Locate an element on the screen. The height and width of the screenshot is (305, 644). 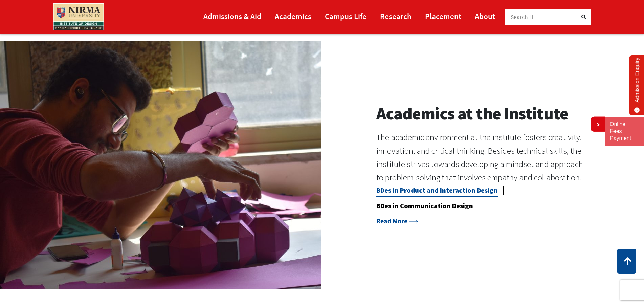
span: Search H is located at coordinates (522, 17).